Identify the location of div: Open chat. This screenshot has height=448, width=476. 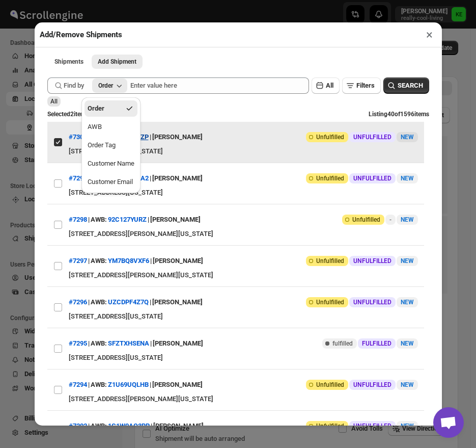
(448, 422).